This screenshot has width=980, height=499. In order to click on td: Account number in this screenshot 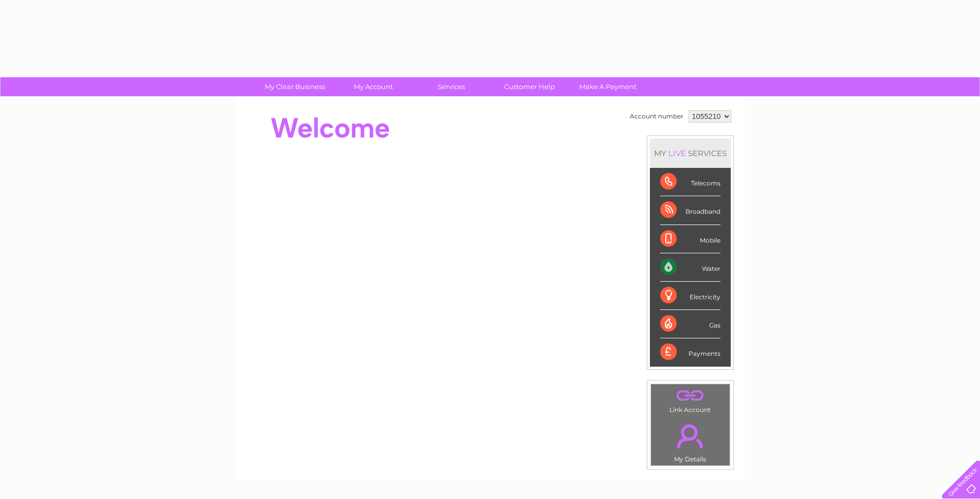, I will do `click(657, 117)`.